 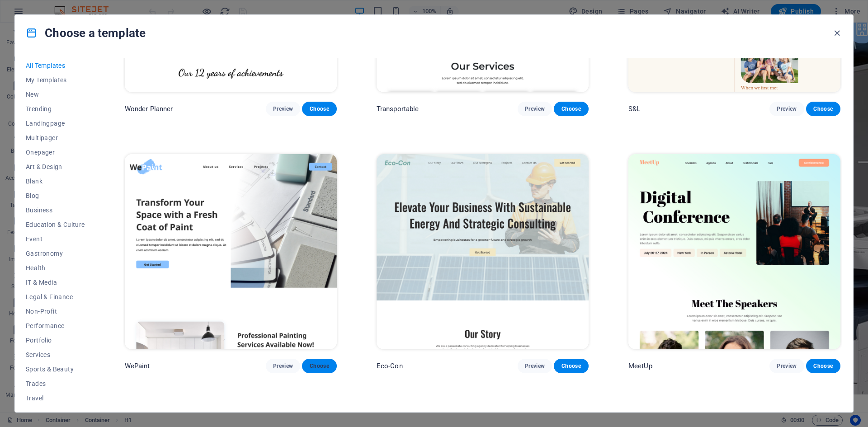 What do you see at coordinates (55, 253) in the screenshot?
I see `span: Gastronomy` at bounding box center [55, 253].